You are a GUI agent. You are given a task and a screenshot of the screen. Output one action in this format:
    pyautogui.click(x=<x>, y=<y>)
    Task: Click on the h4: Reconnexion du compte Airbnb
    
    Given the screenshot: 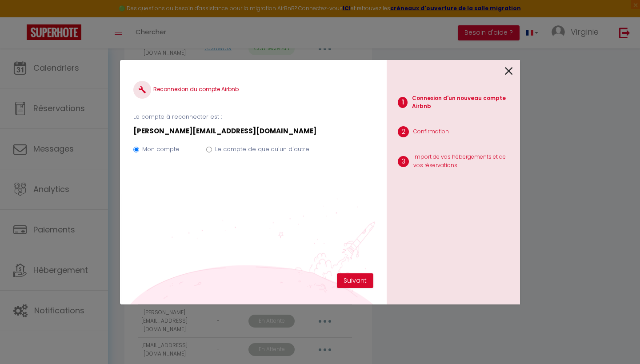 What is the action you would take?
    pyautogui.click(x=254, y=90)
    